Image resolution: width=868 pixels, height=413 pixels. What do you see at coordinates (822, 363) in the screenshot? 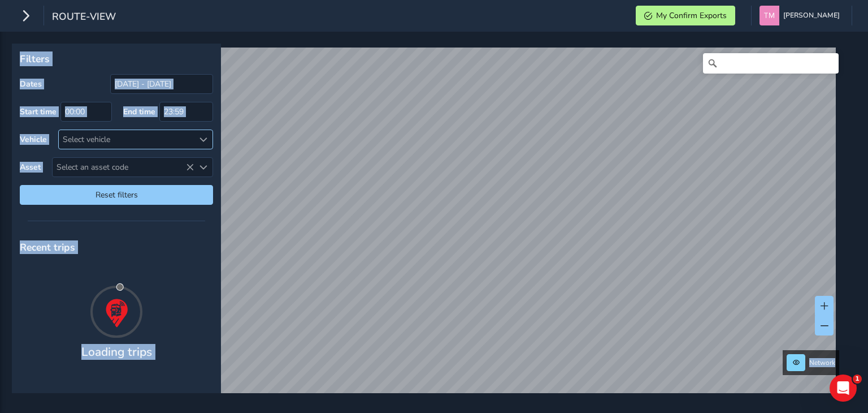
I see `span: Network` at bounding box center [822, 363].